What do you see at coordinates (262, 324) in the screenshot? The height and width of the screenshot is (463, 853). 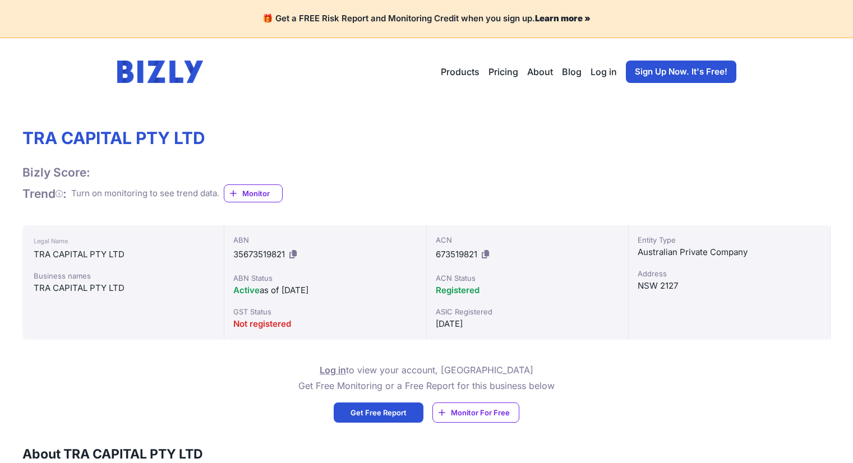 I see `span: Not registered` at bounding box center [262, 324].